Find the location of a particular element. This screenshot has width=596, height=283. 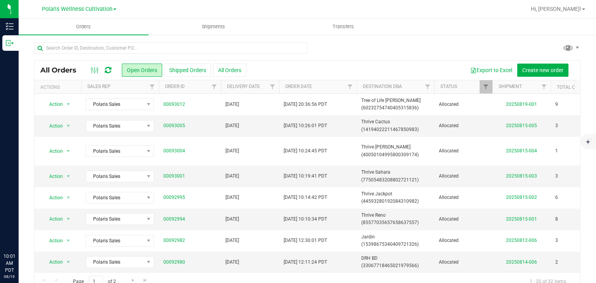

p: 08/19 is located at coordinates (9, 277).